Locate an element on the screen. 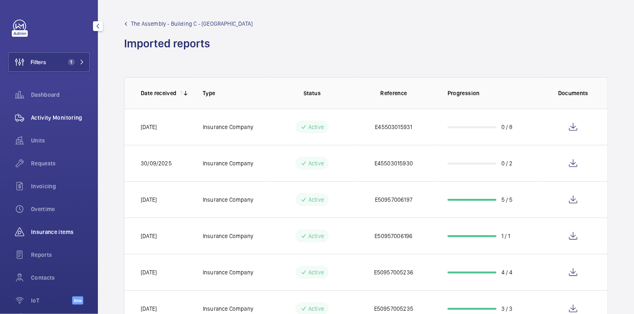  p: E50957006197 is located at coordinates (394, 199).